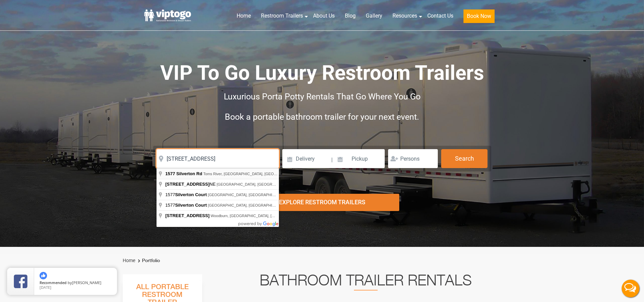 This screenshot has height=302, width=644. I want to click on h2: Bathroom Trailer Rentals, so click(366, 282).